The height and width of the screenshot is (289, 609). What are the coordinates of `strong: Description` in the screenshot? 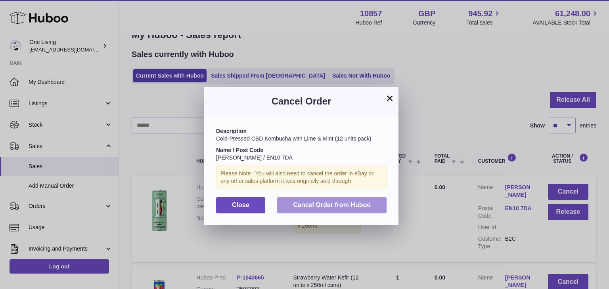 It's located at (231, 131).